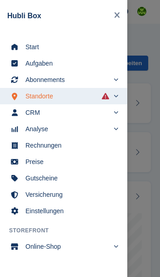 This screenshot has height=277, width=160. What do you see at coordinates (67, 96) in the screenshot?
I see `span: Standorte` at bounding box center [67, 96].